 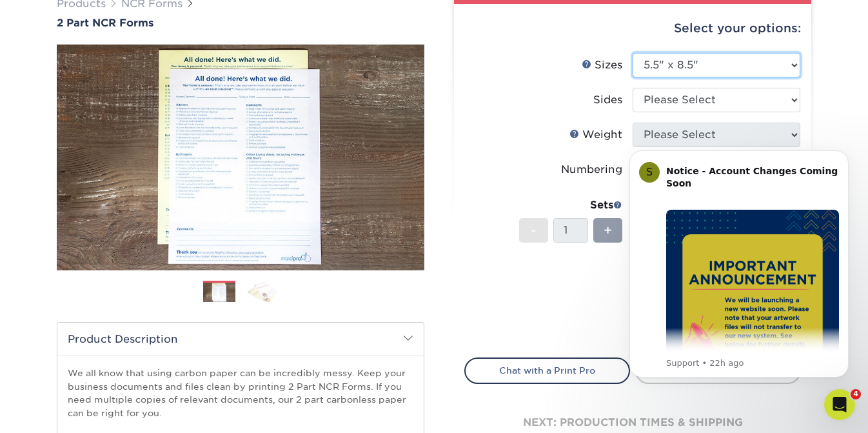 What do you see at coordinates (608, 100) in the screenshot?
I see `div: Sides` at bounding box center [608, 100].